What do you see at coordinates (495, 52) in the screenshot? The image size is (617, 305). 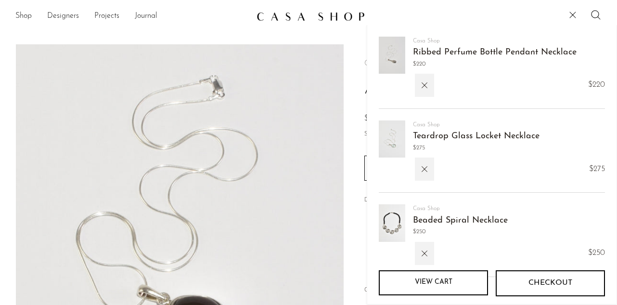 I see `a: Ribbed Perfume Bottle Pendant Necklace` at bounding box center [495, 52].